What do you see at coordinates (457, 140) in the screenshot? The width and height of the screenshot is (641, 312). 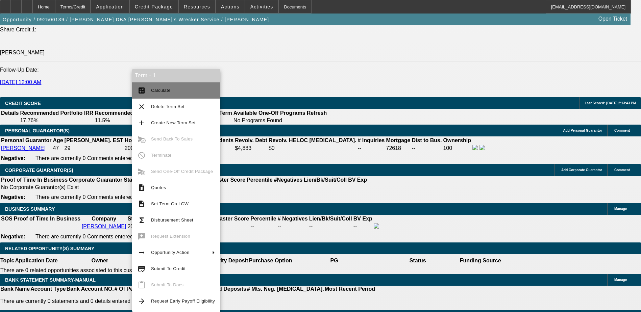 I see `b: Ownership` at bounding box center [457, 140].